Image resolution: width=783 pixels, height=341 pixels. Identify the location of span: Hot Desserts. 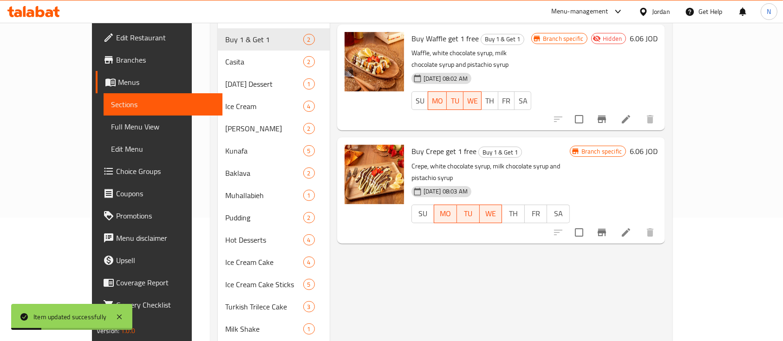
(264, 240).